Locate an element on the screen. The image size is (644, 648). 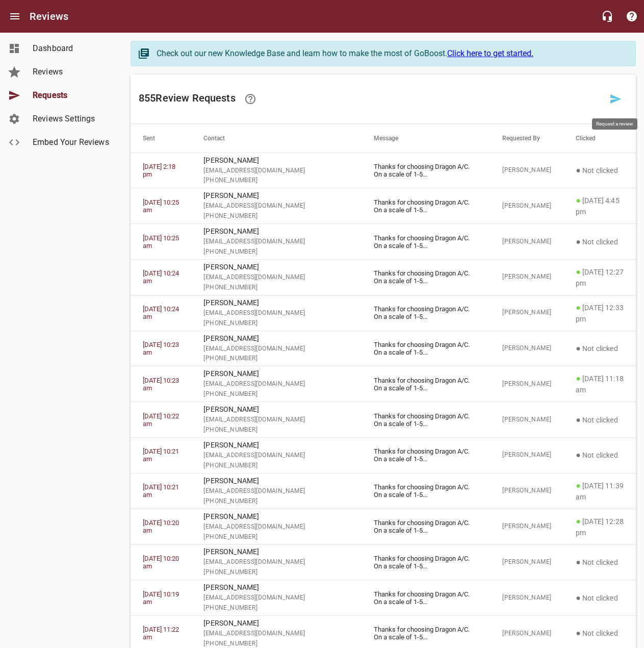
th: Clicked is located at coordinates (600, 138).